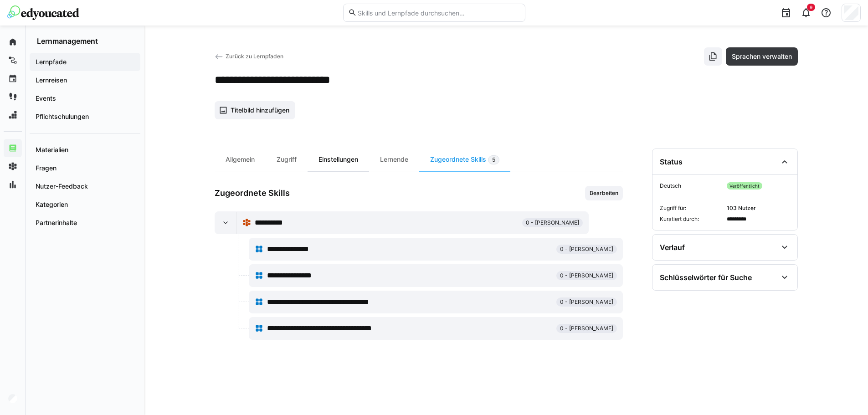 Image resolution: width=868 pixels, height=415 pixels. What do you see at coordinates (691, 219) in the screenshot?
I see `span: Kuratiert durch:` at bounding box center [691, 219].